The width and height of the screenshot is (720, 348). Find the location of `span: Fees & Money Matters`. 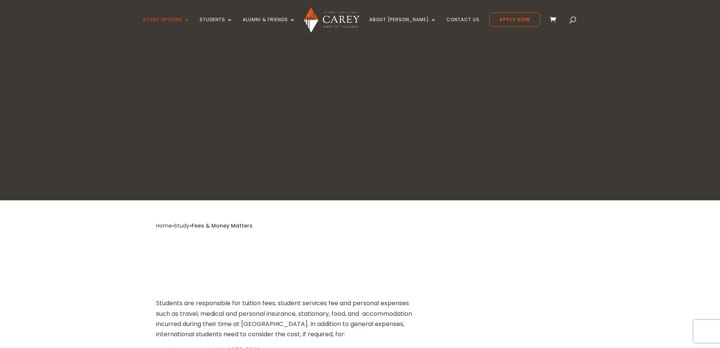

span: Fees & Money Matters is located at coordinates (222, 225).